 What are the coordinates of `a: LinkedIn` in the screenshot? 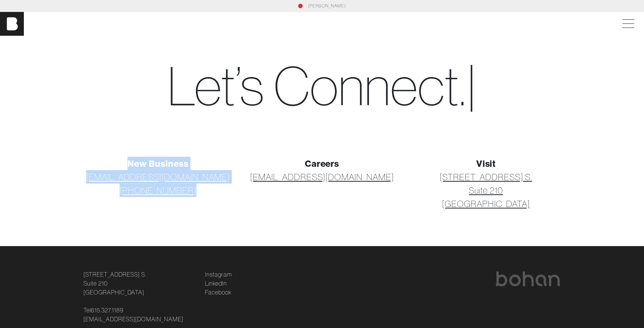 It's located at (216, 283).